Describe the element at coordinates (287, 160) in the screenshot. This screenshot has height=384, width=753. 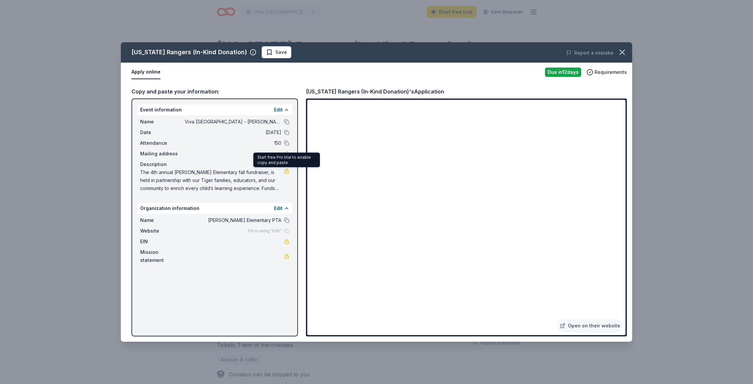
I see `div: Start free Pro trial to enable copy and paste` at that location.